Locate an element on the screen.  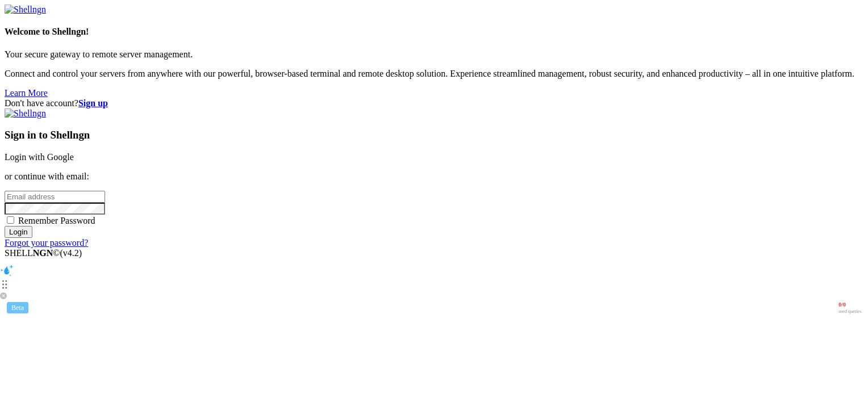
a: Learn More is located at coordinates (26, 92).